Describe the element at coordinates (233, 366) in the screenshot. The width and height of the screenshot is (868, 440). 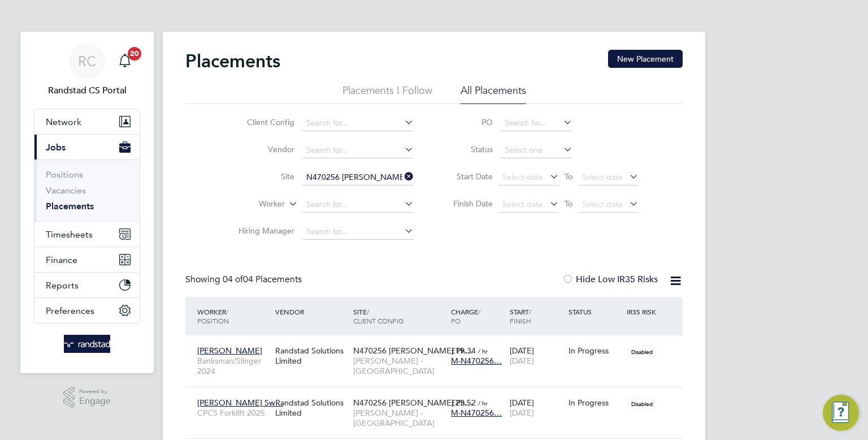
I see `span: Banksman/Slinger 2024` at that location.